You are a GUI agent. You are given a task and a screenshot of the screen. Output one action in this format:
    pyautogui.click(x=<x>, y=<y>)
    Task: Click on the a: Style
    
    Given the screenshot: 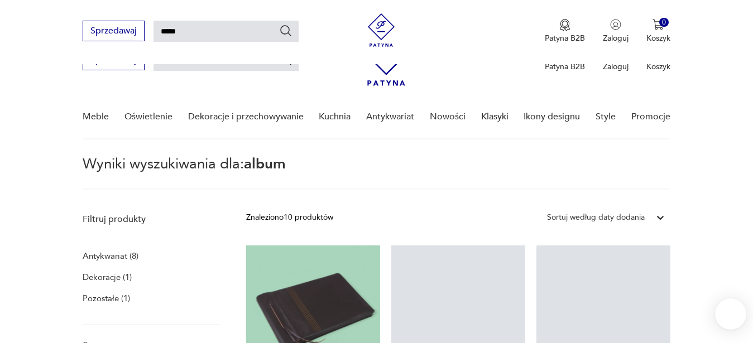 What is the action you would take?
    pyautogui.click(x=606, y=117)
    